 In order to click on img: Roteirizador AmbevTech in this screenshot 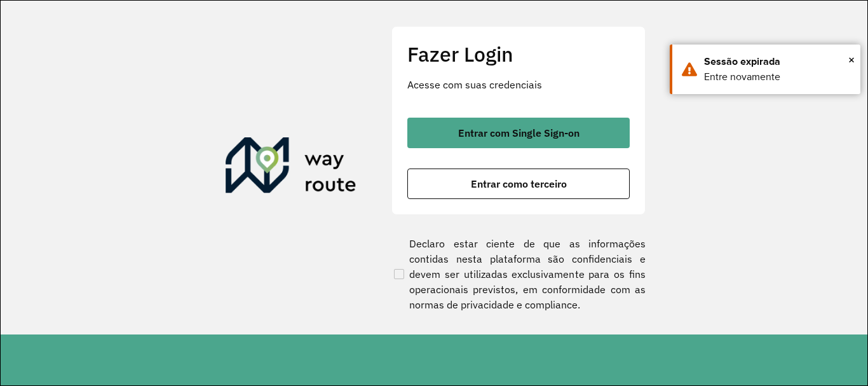, I will do `click(291, 168)`.